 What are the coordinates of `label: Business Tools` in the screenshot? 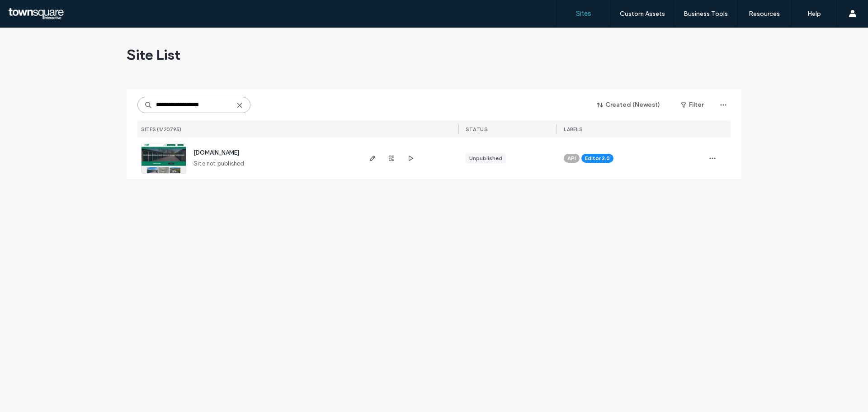 It's located at (706, 13).